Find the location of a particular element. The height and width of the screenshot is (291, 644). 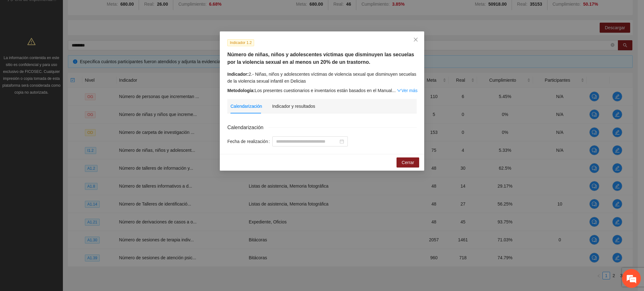

input: Fecha de realización is located at coordinates (308, 141).